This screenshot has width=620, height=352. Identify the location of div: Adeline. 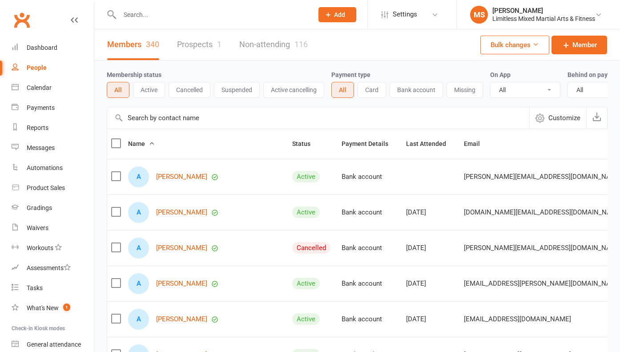
(138, 176).